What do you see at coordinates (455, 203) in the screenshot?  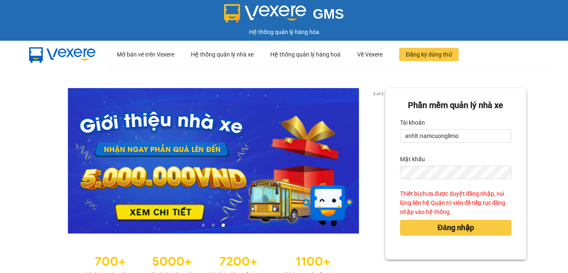 I see `div: Thiết bị chưa được duyệt đăng nhập, vui lòng liên hệ Quản trị viên để tiếp tục đăng nhập vào hệ t...` at bounding box center [455, 203].